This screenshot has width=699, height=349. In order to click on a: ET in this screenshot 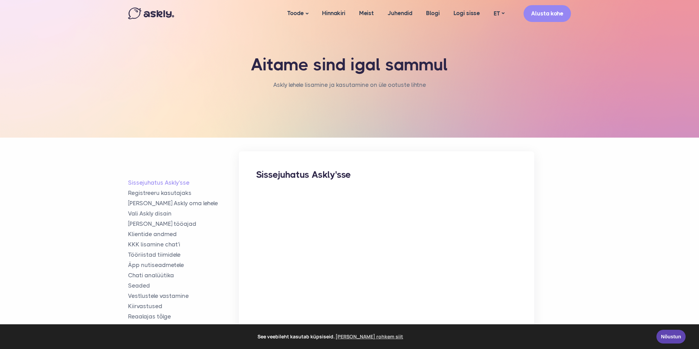, I will do `click(499, 13)`.